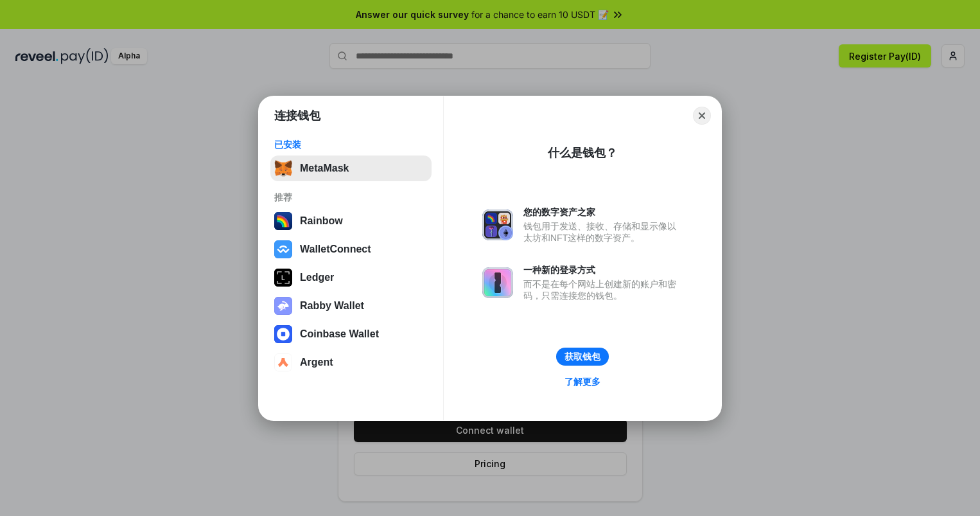 The height and width of the screenshot is (516, 980). What do you see at coordinates (351, 144) in the screenshot?
I see `div: 已安装` at bounding box center [351, 144].